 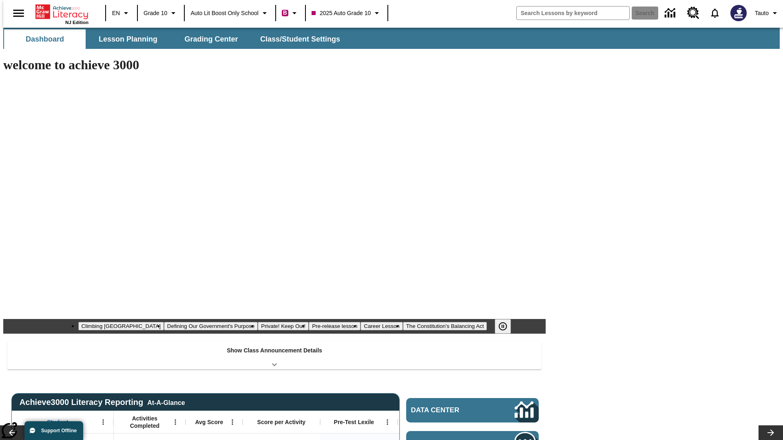 I want to click on span: Data Center, so click(x=449, y=410).